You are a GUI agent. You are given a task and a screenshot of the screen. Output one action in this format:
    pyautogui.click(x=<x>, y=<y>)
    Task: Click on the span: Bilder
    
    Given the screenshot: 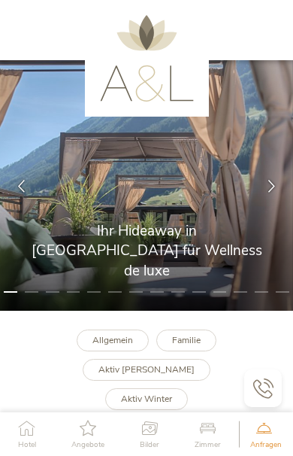 What is the action you would take?
    pyautogui.click(x=150, y=444)
    